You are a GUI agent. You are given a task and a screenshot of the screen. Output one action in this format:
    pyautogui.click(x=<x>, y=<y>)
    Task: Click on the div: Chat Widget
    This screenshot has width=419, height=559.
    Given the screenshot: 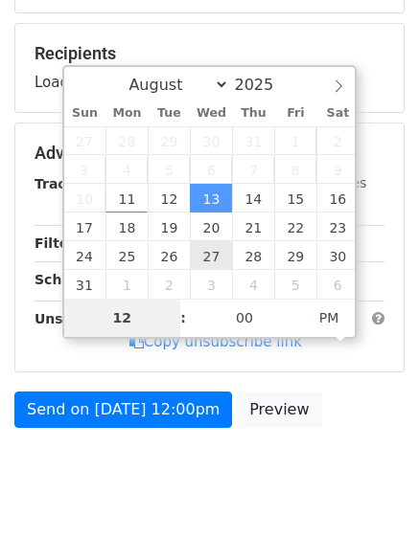 What is the action you would take?
    pyautogui.click(x=371, y=513)
    